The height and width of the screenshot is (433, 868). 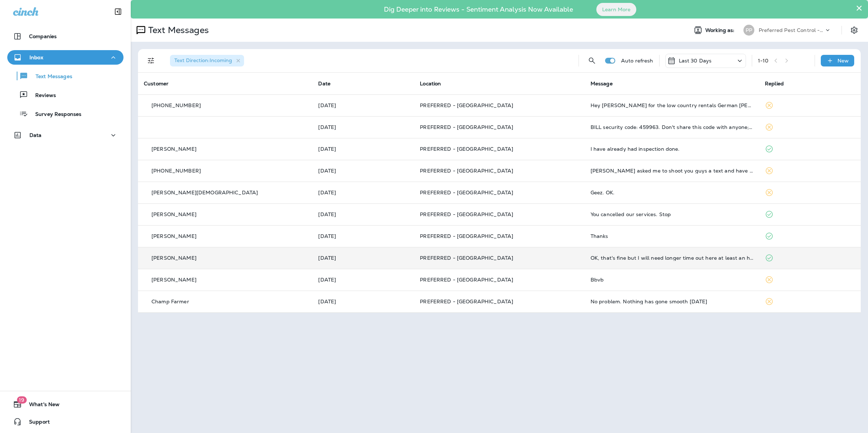 I want to click on p: Champ Farmer, so click(x=170, y=301).